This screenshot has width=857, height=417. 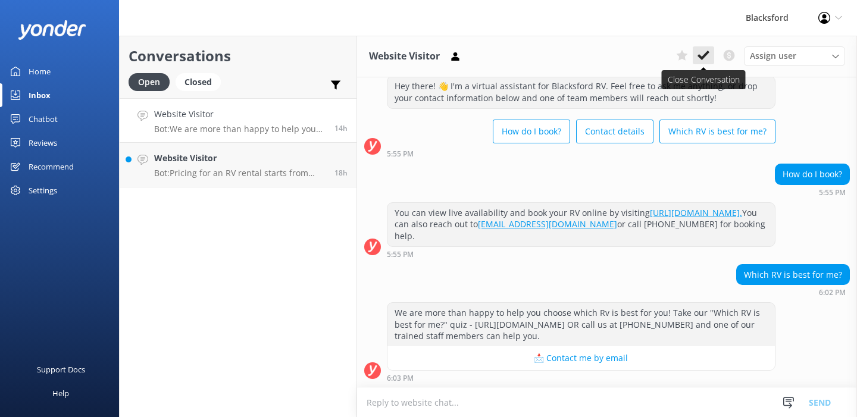 What do you see at coordinates (581, 224) in the screenshot?
I see `div: You can view live availability and book your RV online by visiting You can also reach out to or c...` at bounding box center [581, 224].